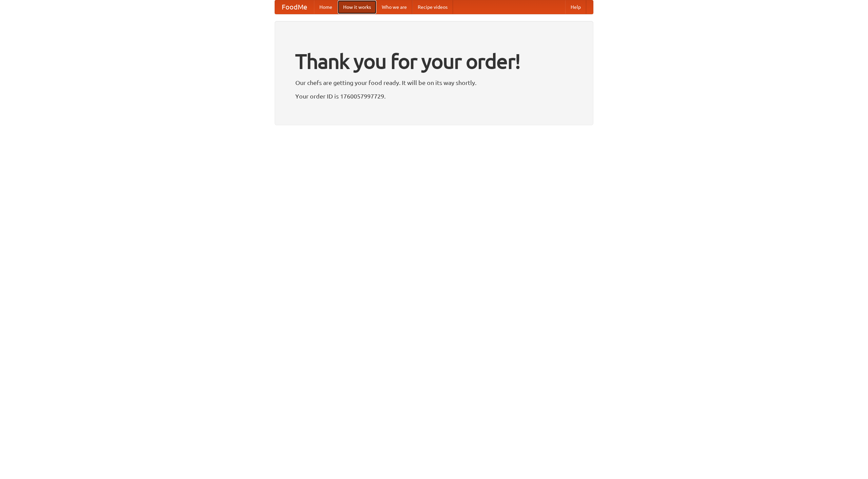 The height and width of the screenshot is (479, 868). What do you see at coordinates (575, 7) in the screenshot?
I see `a: Help` at bounding box center [575, 7].